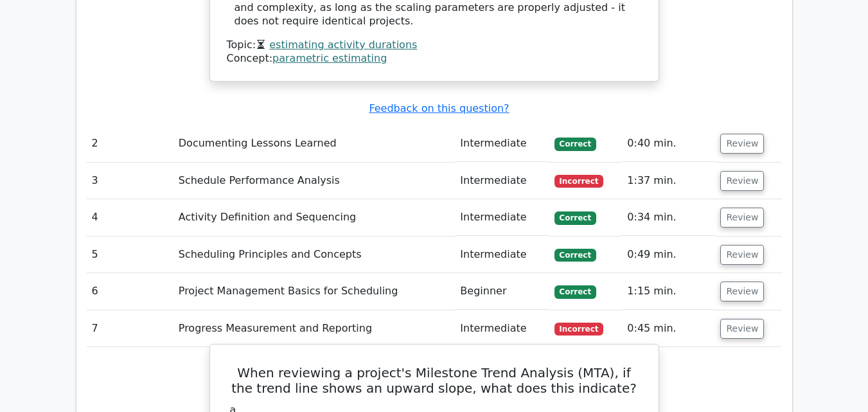 The width and height of the screenshot is (868, 412). Describe the element at coordinates (668, 143) in the screenshot. I see `td: 0:40 min.` at that location.